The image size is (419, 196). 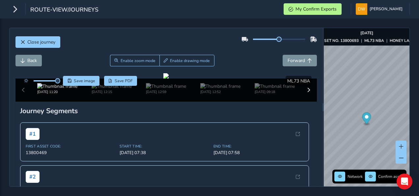 I want to click on span: My Confirm Exports, so click(x=316, y=9).